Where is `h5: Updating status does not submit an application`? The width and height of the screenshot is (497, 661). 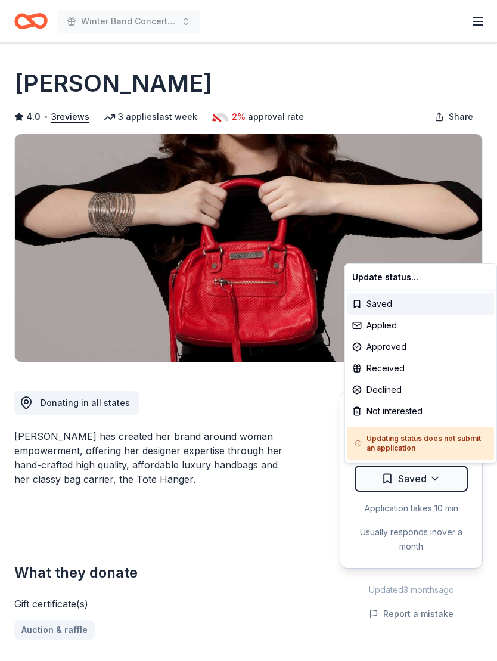
h5: Updating status does not submit an application is located at coordinates (421, 444).